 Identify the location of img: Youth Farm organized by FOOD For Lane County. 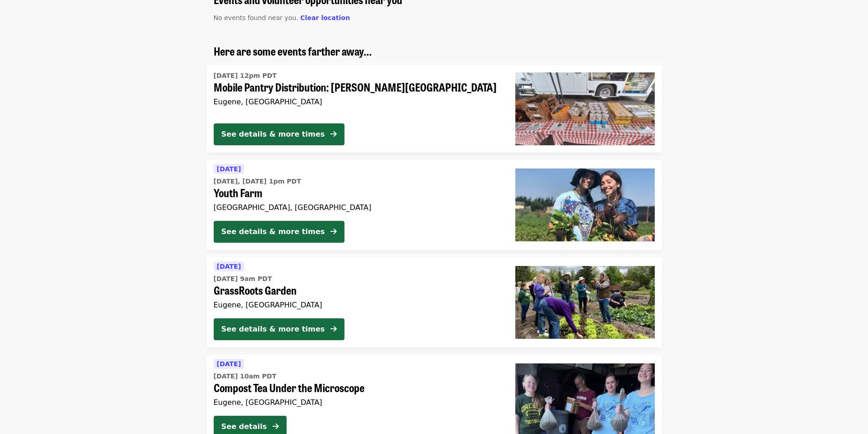
(585, 205).